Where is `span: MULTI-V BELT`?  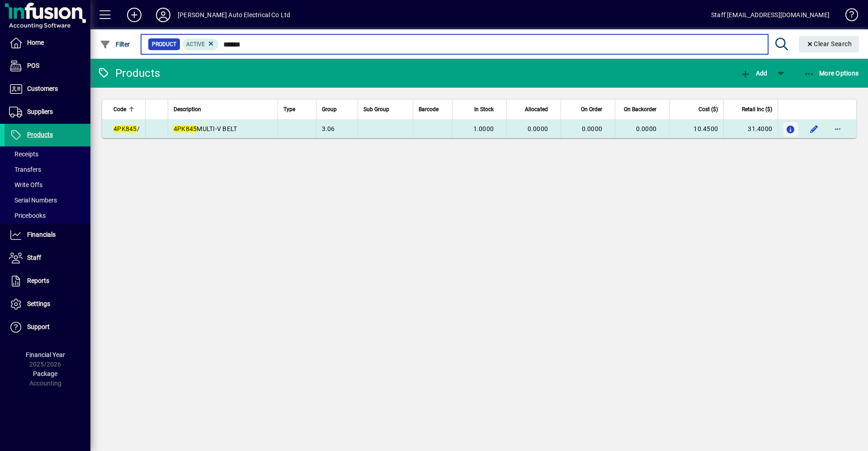 span: MULTI-V BELT is located at coordinates (205, 129).